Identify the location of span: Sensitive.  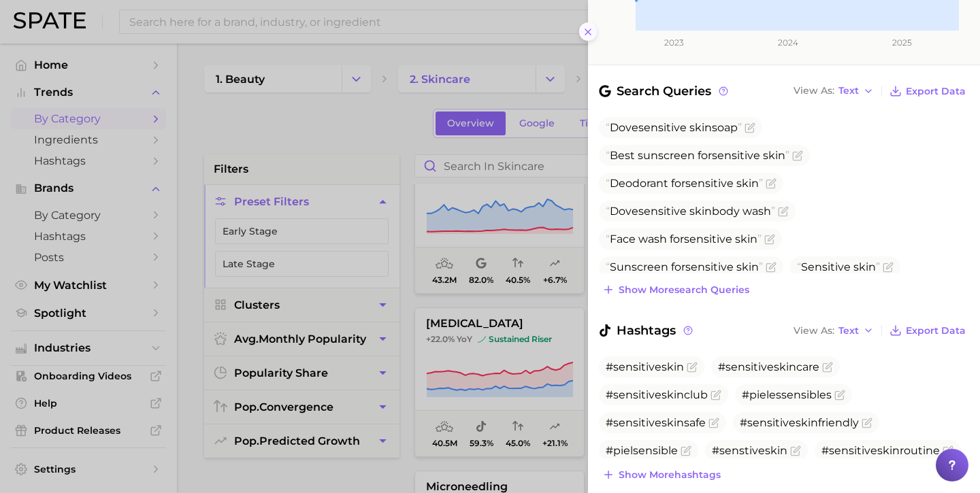
(825, 267).